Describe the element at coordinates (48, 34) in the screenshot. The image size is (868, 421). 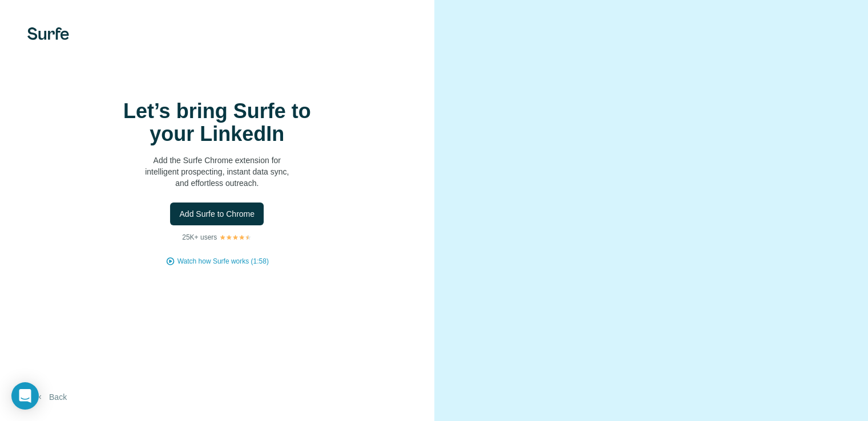
I see `img: Surfe's logo` at that location.